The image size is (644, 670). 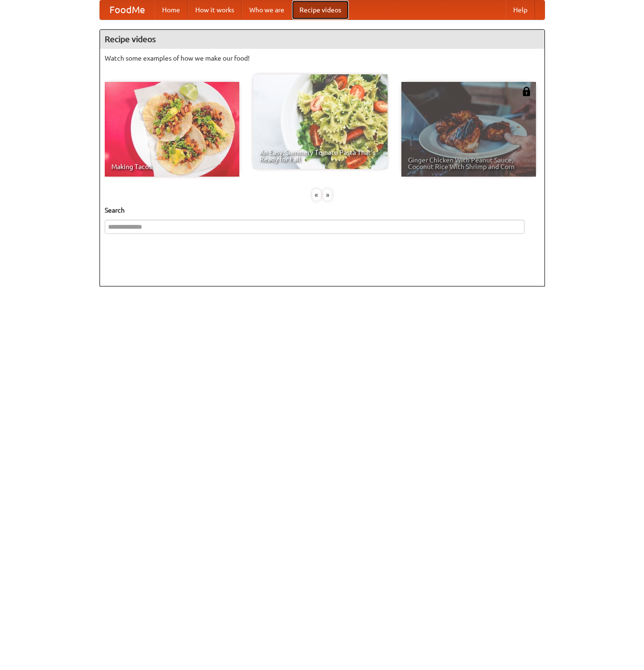 What do you see at coordinates (172, 167) in the screenshot?
I see `span: Making Tacos` at bounding box center [172, 167].